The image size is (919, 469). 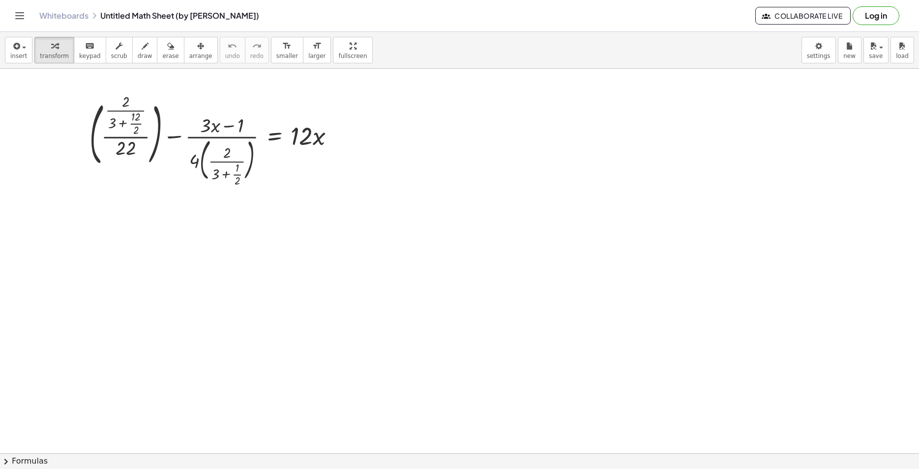 What do you see at coordinates (119, 56) in the screenshot?
I see `span: scrub` at bounding box center [119, 56].